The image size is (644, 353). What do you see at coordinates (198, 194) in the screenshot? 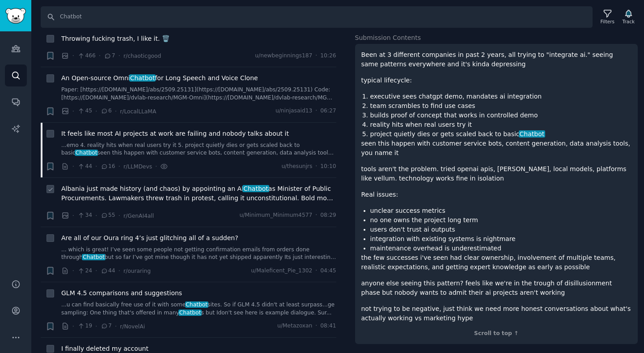
I see `span: Albania just made history (and chaos) by appointing an AI as Minister of Public Procurements. Law...` at bounding box center [198, 194].